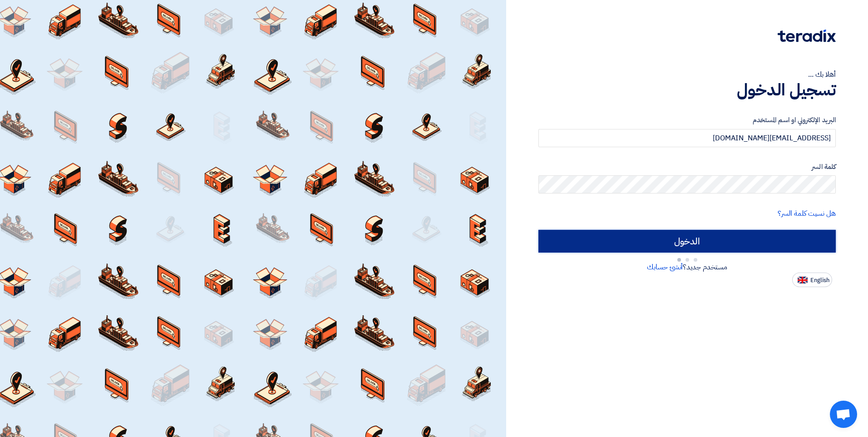 The height and width of the screenshot is (437, 868). What do you see at coordinates (844, 414) in the screenshot?
I see `div: Open chat` at bounding box center [844, 414].